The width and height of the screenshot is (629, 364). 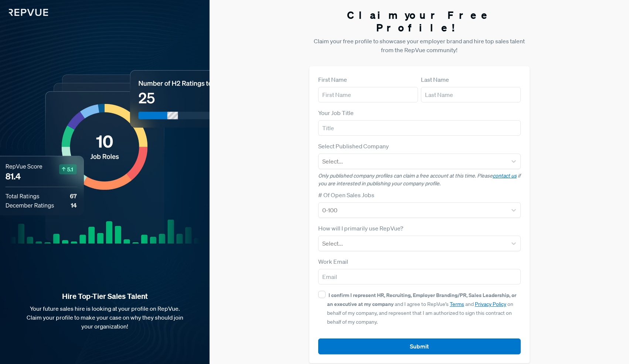 What do you see at coordinates (419, 128) in the screenshot?
I see `input: Title` at bounding box center [419, 128].